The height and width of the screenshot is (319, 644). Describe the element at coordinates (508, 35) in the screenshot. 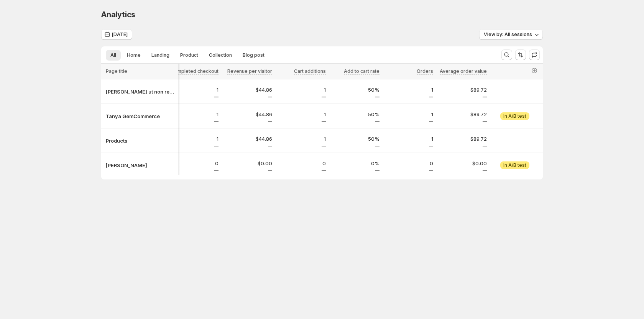

I see `span: View by: All sessions` at that location.